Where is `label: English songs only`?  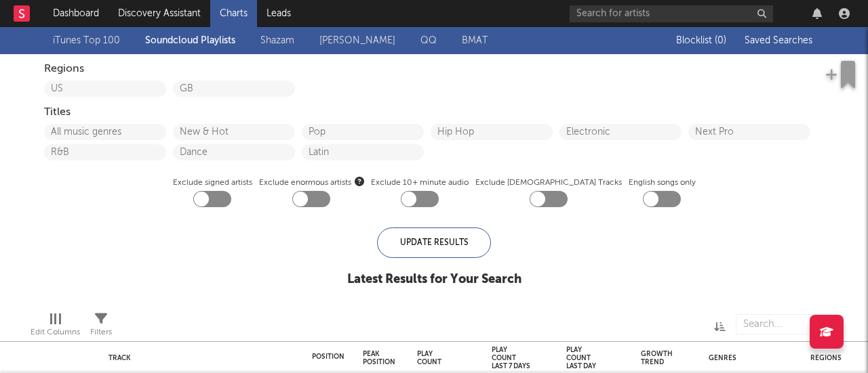 label: English songs only is located at coordinates (662, 183).